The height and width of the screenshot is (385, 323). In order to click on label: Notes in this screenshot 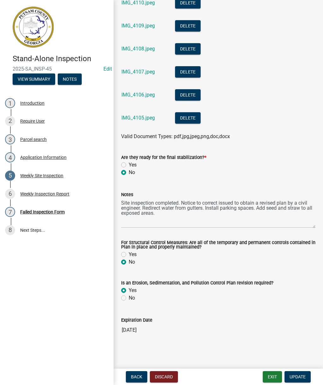, I will do `click(127, 195)`.